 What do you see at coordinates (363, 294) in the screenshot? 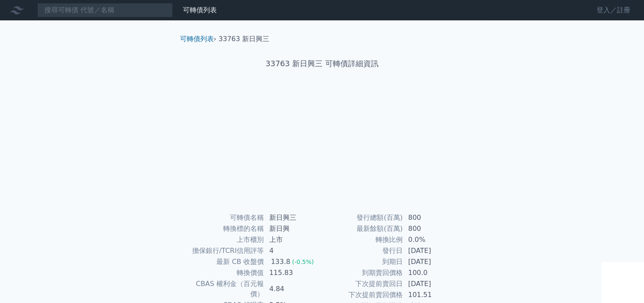
I see `td: 下次提前賣回價格` at bounding box center [363, 294].